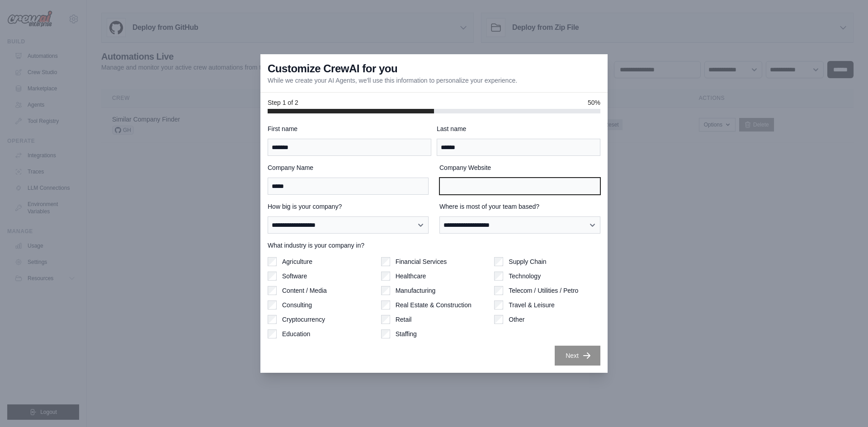 The height and width of the screenshot is (427, 868). I want to click on p: While we create your AI Agents, we'll use this information to personalize your experience., so click(392, 81).